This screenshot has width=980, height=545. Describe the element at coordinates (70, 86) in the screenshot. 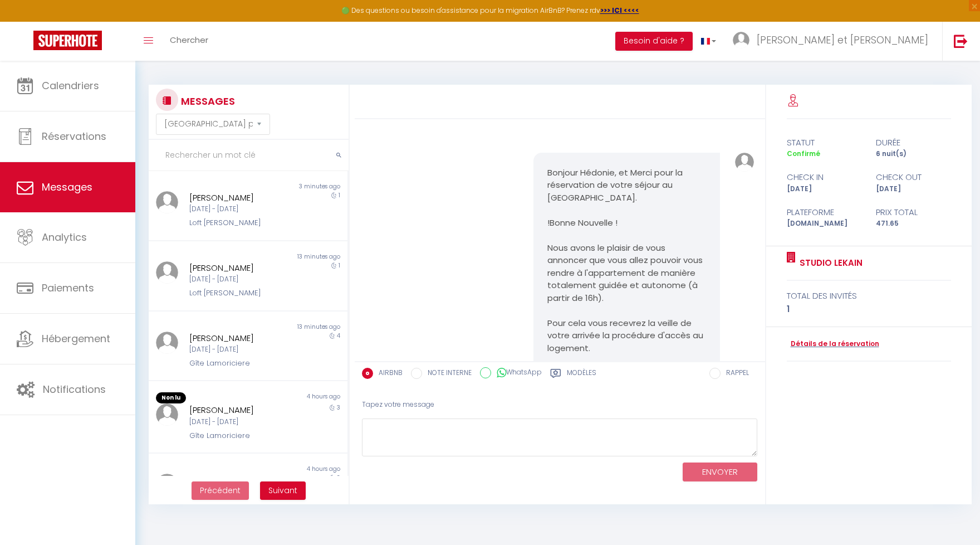

I see `span: Calendriers` at that location.